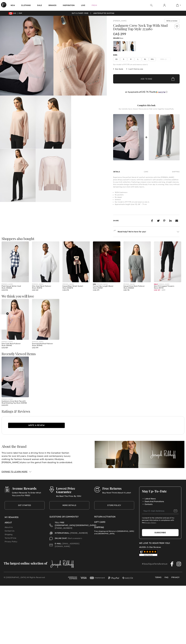 The image size is (186, 644). I want to click on img: Bag.svg, so click(173, 79).